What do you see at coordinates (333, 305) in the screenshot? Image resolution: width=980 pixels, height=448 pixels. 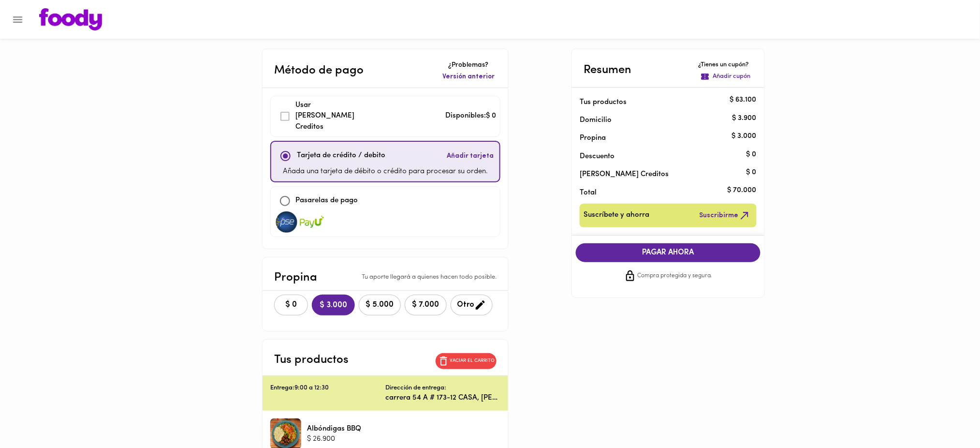 I see `span: $ 3.000` at bounding box center [333, 305].